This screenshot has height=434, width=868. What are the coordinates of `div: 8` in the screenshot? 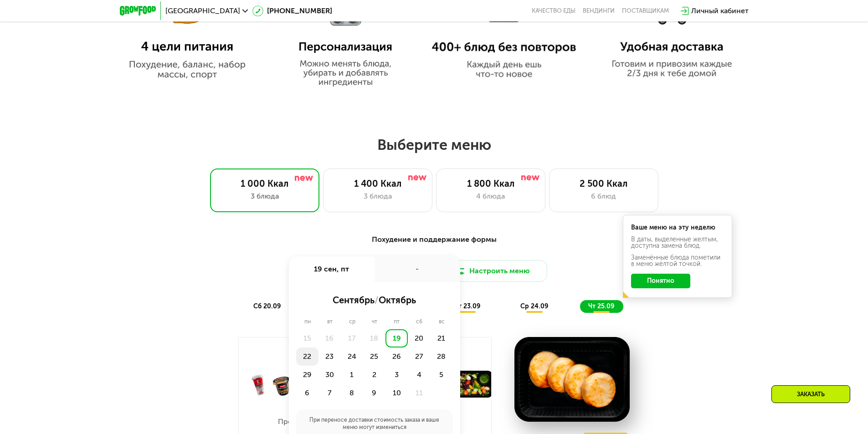 It's located at (352, 392).